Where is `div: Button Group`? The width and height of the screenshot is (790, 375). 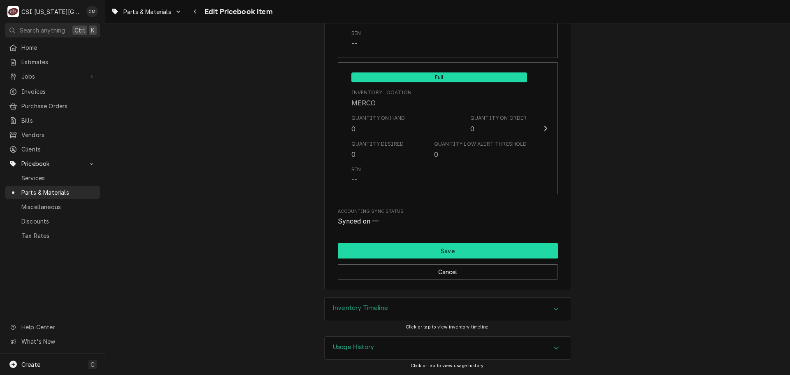
div: Button Group is located at coordinates (448, 261).